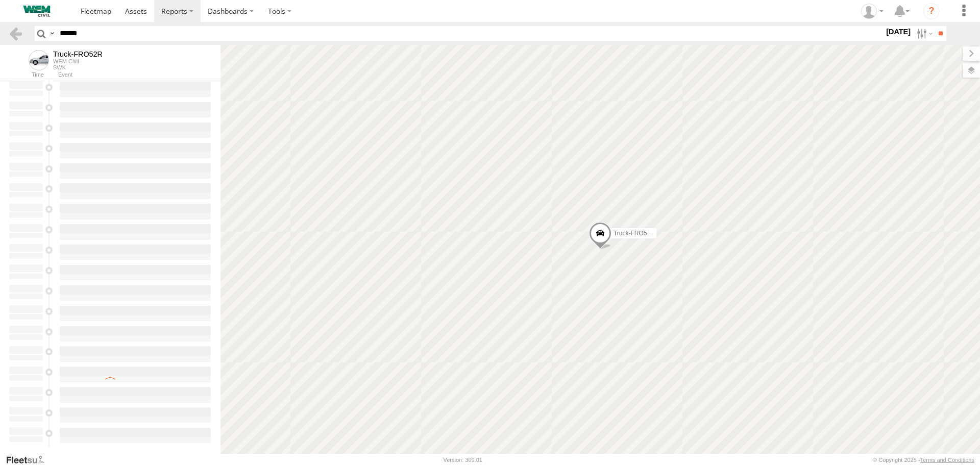  What do you see at coordinates (77, 54) in the screenshot?
I see `div: Truck-FRO52R - View Asset History` at bounding box center [77, 54].